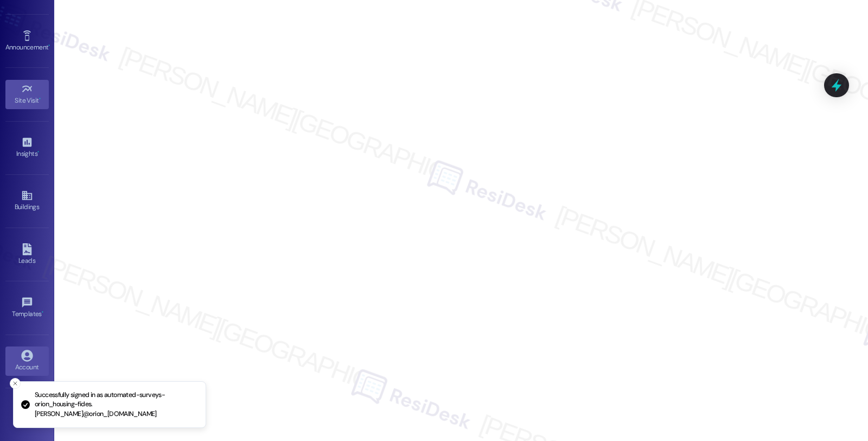 The height and width of the screenshot is (441, 868). I want to click on a: Site Visit •, so click(27, 95).